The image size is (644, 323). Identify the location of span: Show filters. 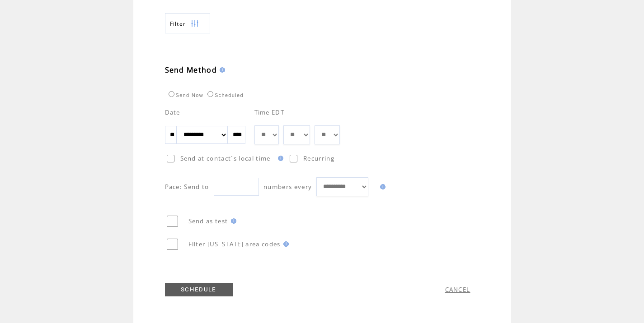
(178, 23).